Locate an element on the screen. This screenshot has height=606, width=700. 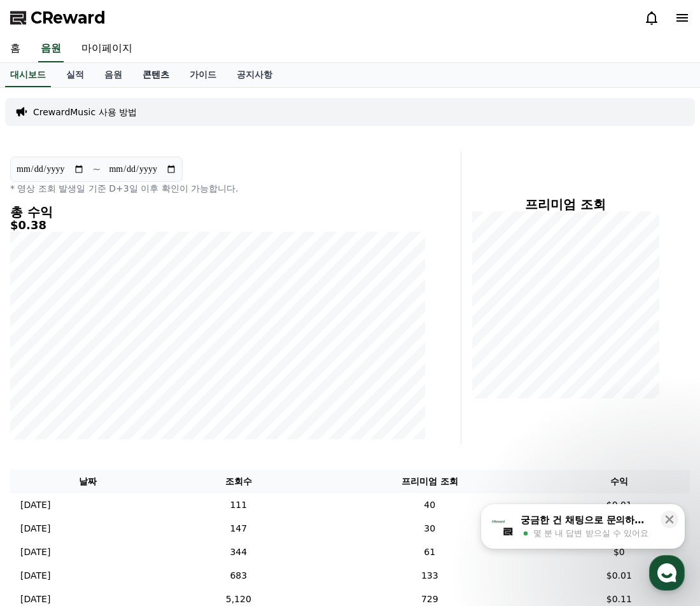
td: 133 is located at coordinates (429, 576).